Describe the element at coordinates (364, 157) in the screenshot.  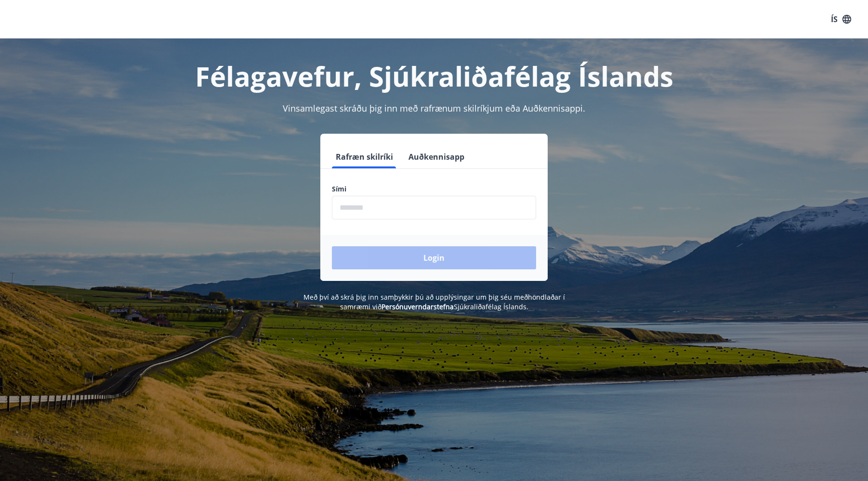
I see `button: Rafræn skilríki` at that location.